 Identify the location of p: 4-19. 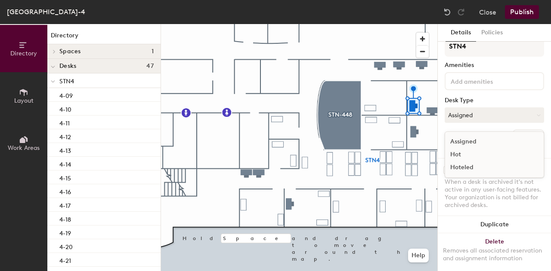
(65, 232).